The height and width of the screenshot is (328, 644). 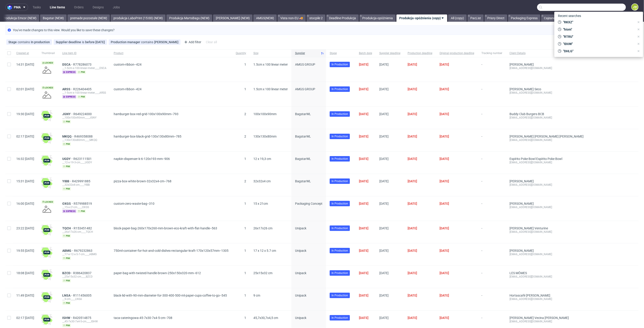 What do you see at coordinates (598, 51) in the screenshot?
I see `span: "DHLG"` at bounding box center [598, 51].